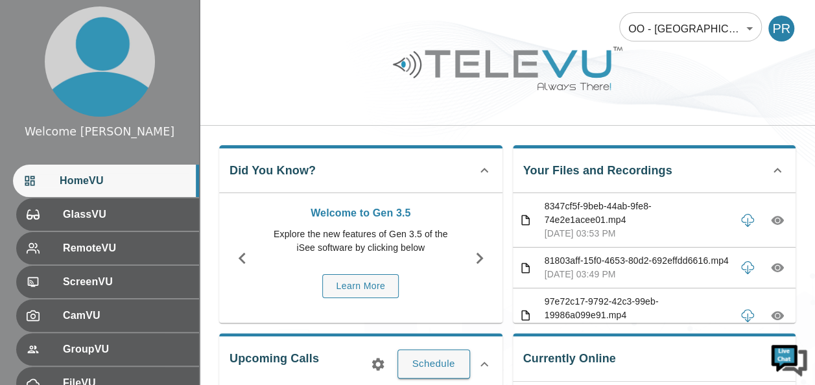  I want to click on span: CamVU, so click(126, 316).